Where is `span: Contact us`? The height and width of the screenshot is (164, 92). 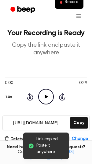 span: Contact us is located at coordinates (46, 155).